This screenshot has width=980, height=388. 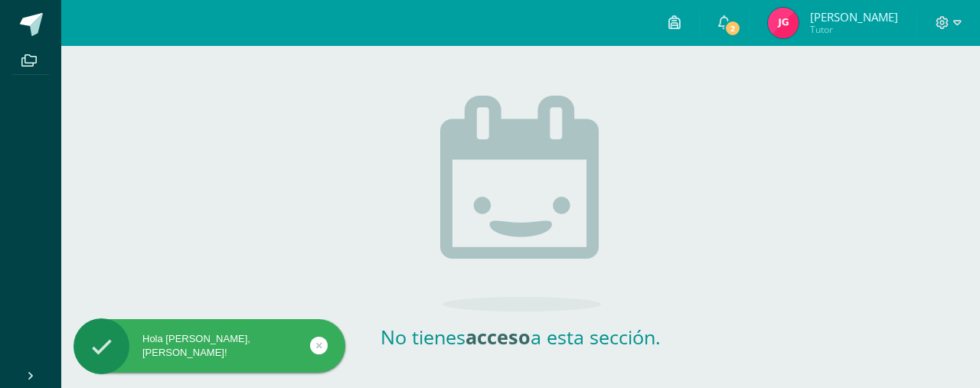 What do you see at coordinates (784, 23) in the screenshot?
I see `img: 6bc75e294178459b2a19e8889283e9f9.png` at bounding box center [784, 23].